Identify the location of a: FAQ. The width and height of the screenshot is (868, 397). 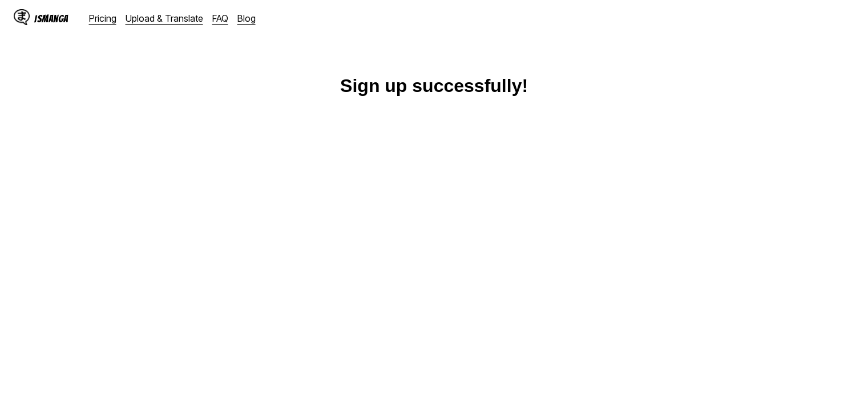
(220, 19).